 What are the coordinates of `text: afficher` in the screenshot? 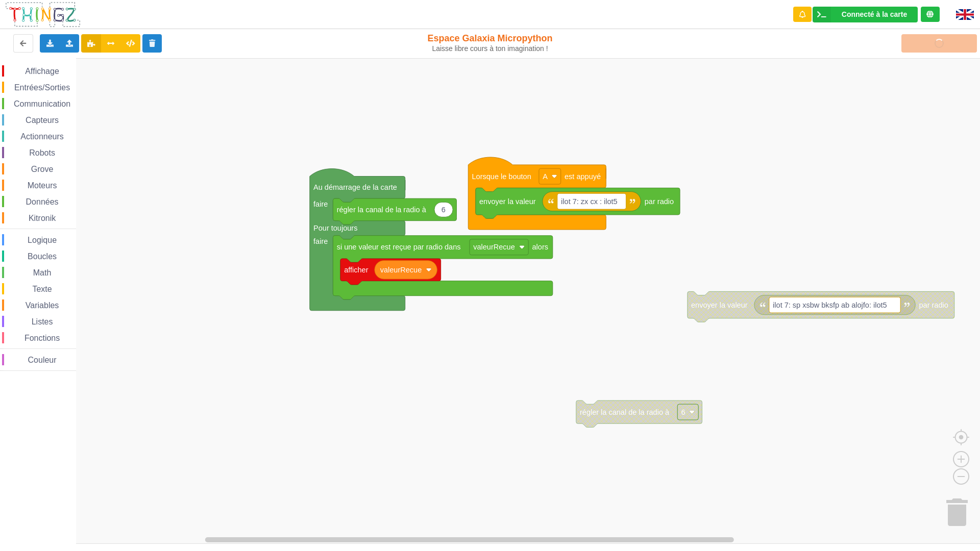 It's located at (356, 270).